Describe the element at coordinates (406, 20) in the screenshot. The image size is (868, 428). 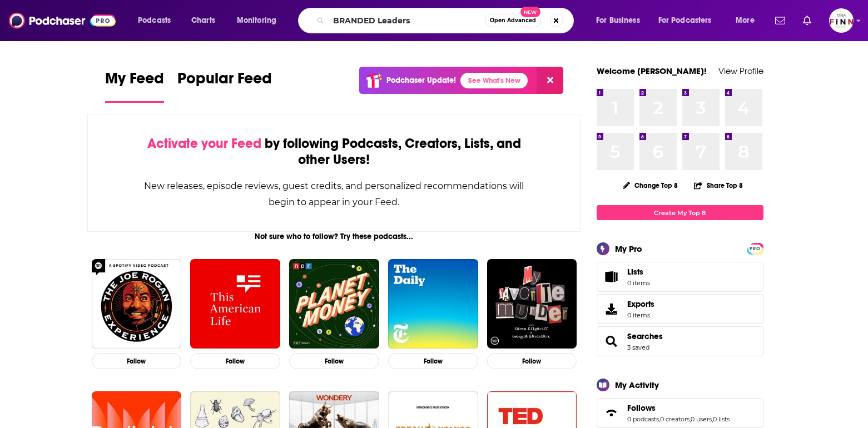
I see `input: Search podcasts, credits, & more...` at that location.